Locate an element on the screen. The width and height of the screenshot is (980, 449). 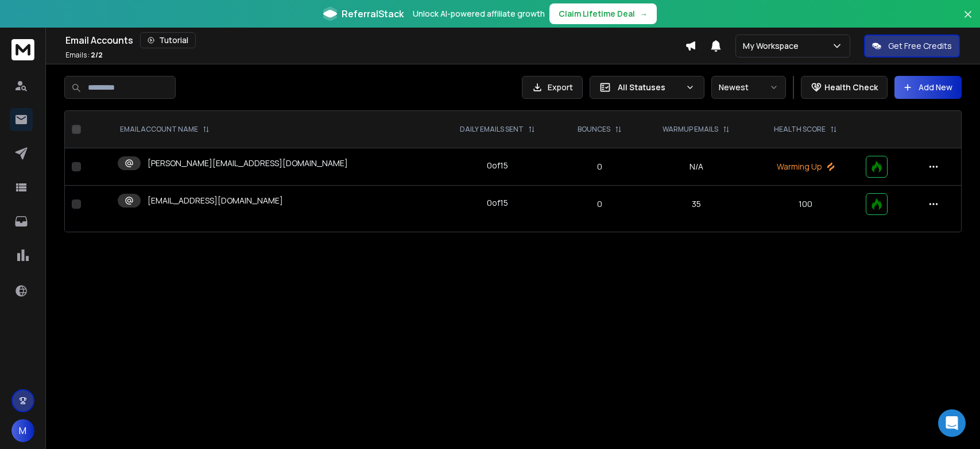
p: WARMUP EMAILS is located at coordinates (690, 129).